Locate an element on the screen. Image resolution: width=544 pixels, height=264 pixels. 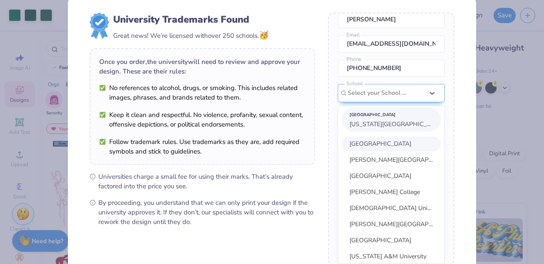
li: Keep it clean and respectful. No violence, profanity, sexual content, offensive depictions, or po... is located at coordinates (202, 120).